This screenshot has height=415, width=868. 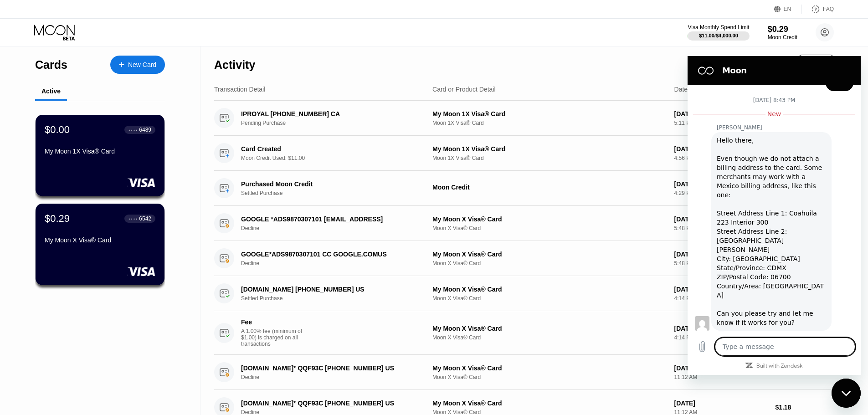 I want to click on div: A 1.00% fee (minimum of $1.00) is charged on all transactions, so click(x=275, y=337).